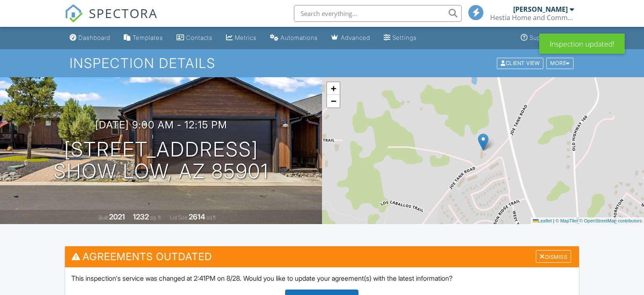 Image resolution: width=644 pixels, height=295 pixels. What do you see at coordinates (532, 18) in the screenshot?
I see `div: Hestia Home and Commercial Inspections` at bounding box center [532, 18].